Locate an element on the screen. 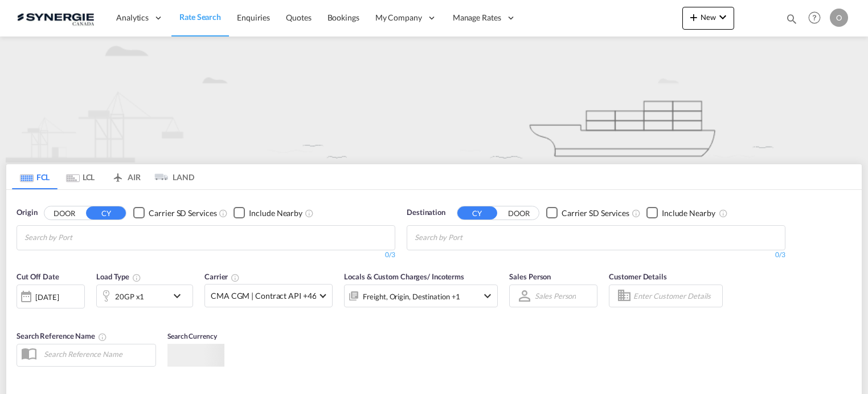  md-select: Sales Person is located at coordinates (556, 296).